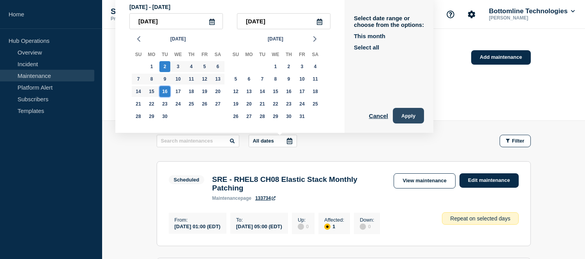 The height and width of the screenshot is (259, 585). What do you see at coordinates (138, 104) in the screenshot?
I see `div: Sunday, Sep 21, 2025` at bounding box center [138, 104].